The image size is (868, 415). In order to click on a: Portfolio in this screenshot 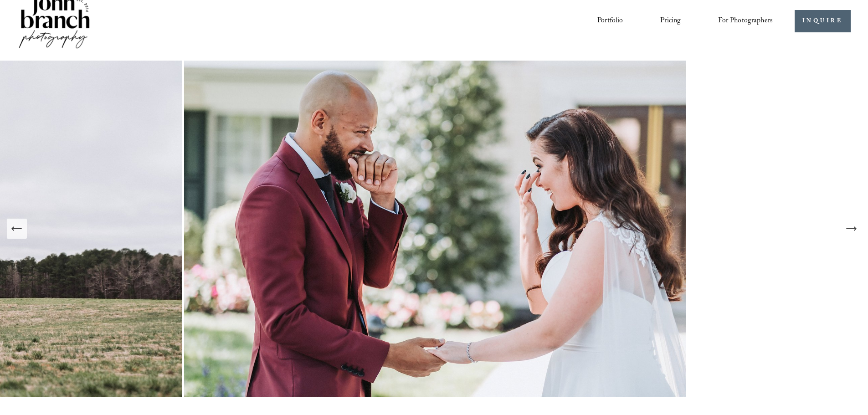, I will do `click(610, 21)`.